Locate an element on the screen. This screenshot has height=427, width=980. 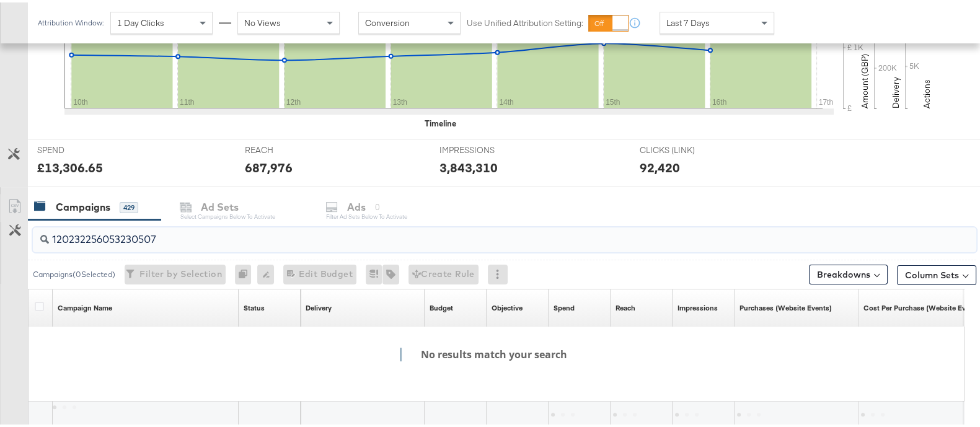
span: Last 7 Days is located at coordinates (688, 20).